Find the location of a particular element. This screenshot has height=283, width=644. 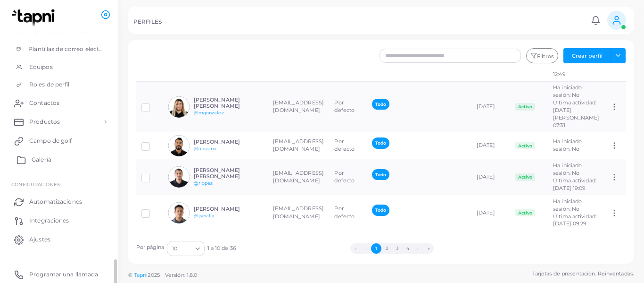

font: Galería is located at coordinates (42, 159).